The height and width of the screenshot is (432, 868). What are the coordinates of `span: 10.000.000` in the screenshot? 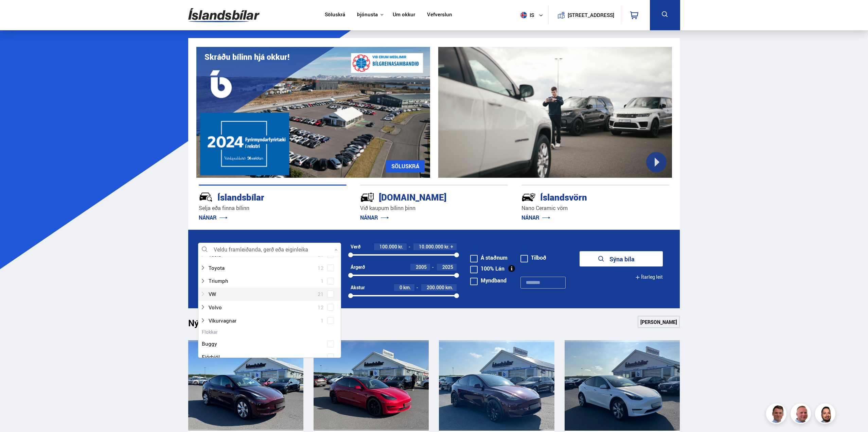 It's located at (431, 246).